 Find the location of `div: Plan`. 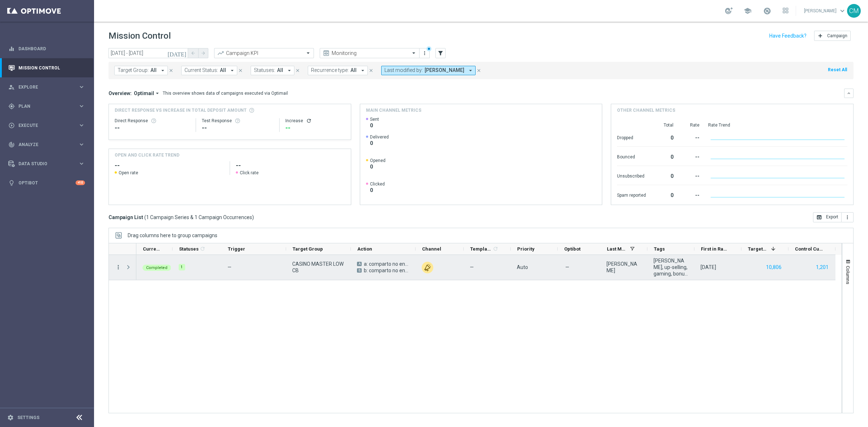

div: Plan is located at coordinates (43, 106).